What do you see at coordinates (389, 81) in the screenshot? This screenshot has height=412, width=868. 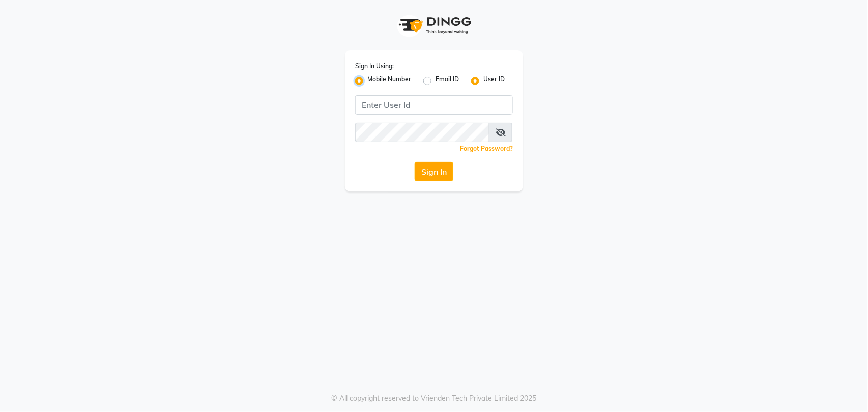 I see `label: Mobile Number` at bounding box center [389, 81].